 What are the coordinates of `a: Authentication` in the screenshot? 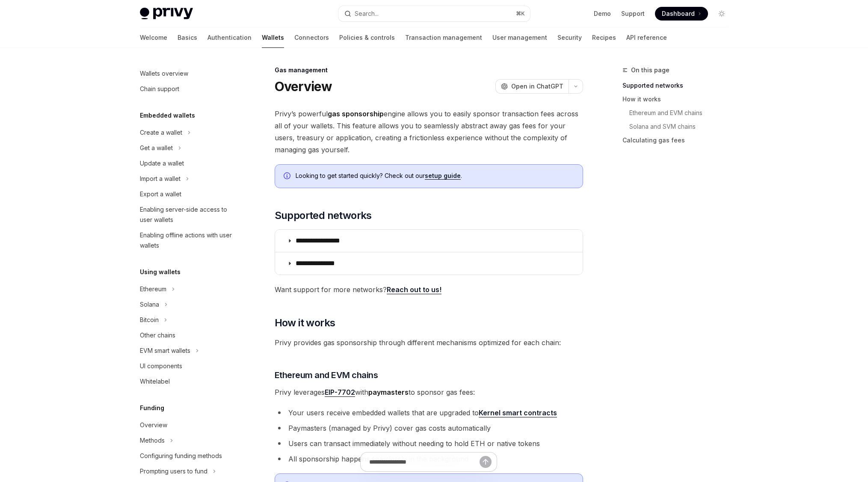 It's located at (229, 37).